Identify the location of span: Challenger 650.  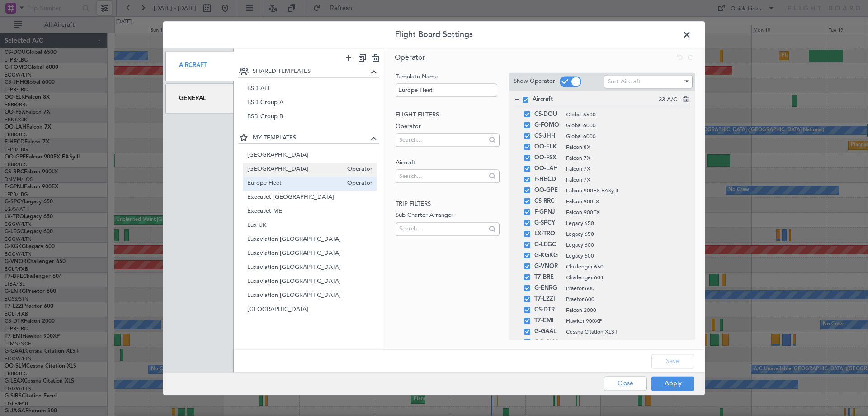
(624, 266).